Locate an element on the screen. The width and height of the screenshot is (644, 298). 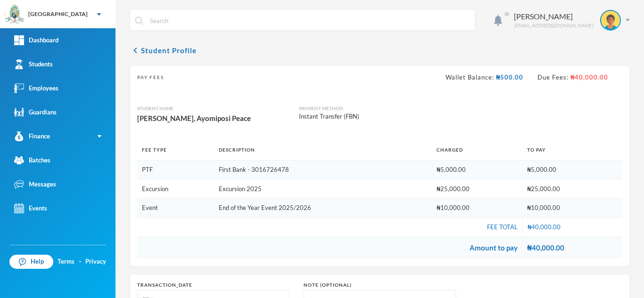
div: Events is located at coordinates (31, 208).